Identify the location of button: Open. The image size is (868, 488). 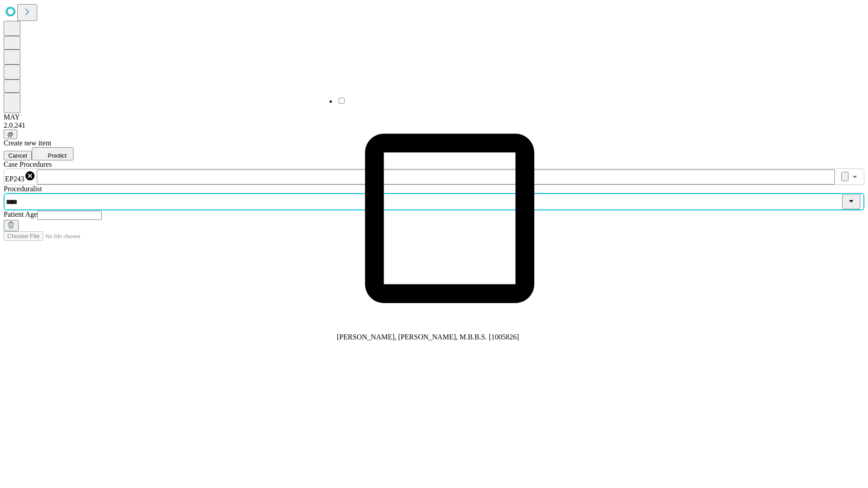
(855, 177).